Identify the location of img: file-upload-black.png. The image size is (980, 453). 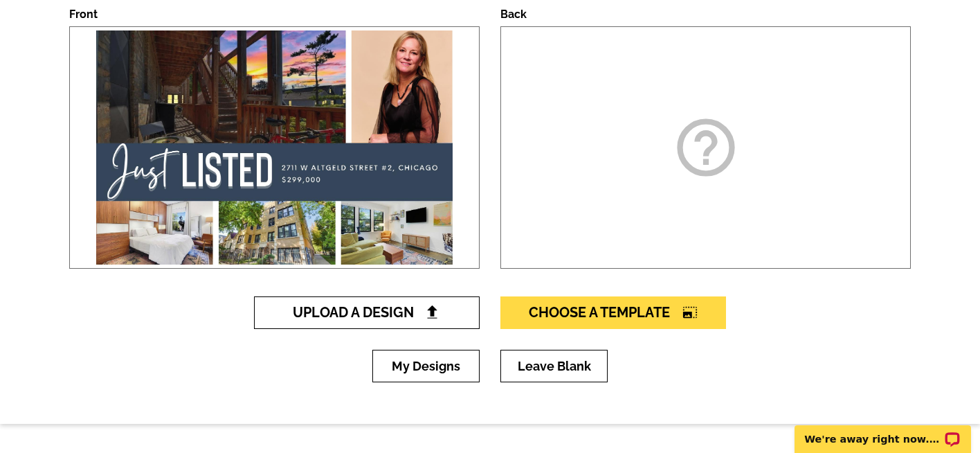
(432, 312).